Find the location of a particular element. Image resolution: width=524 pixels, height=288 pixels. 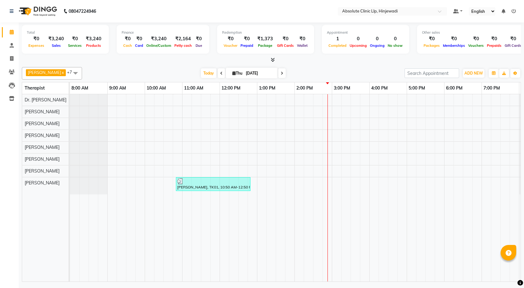

span: ADD NEW is located at coordinates (473, 73).